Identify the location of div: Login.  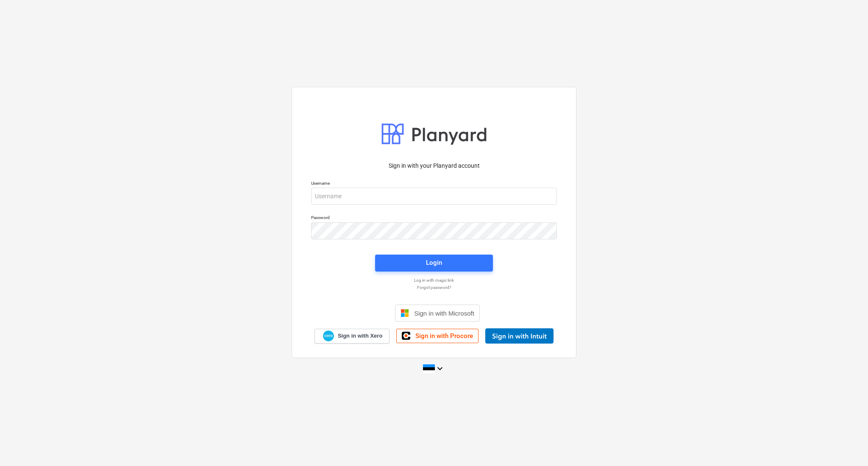
(434, 263).